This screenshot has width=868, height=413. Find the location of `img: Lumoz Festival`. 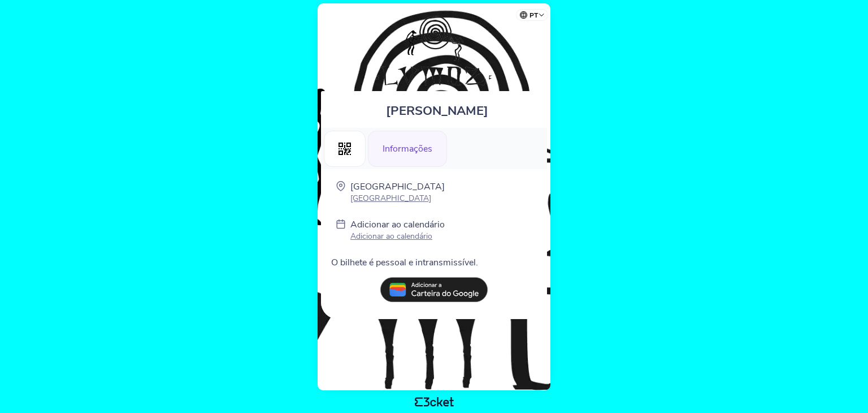

img: Lumoz Festival is located at coordinates (434, 50).